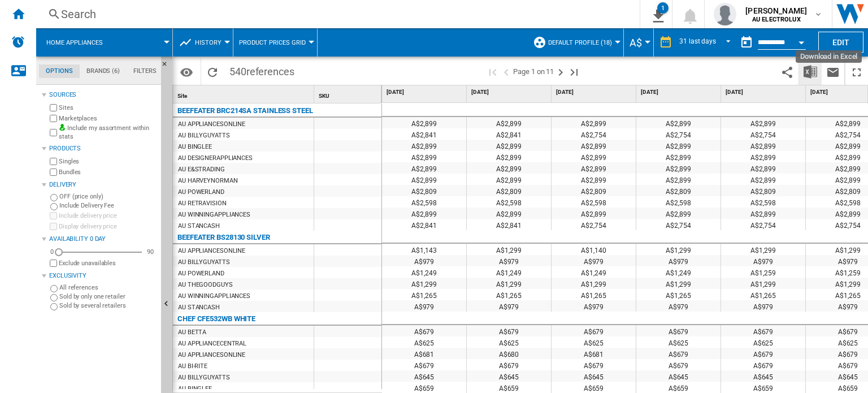 The height and width of the screenshot is (393, 868). I want to click on div: Home appliances, so click(104, 42).